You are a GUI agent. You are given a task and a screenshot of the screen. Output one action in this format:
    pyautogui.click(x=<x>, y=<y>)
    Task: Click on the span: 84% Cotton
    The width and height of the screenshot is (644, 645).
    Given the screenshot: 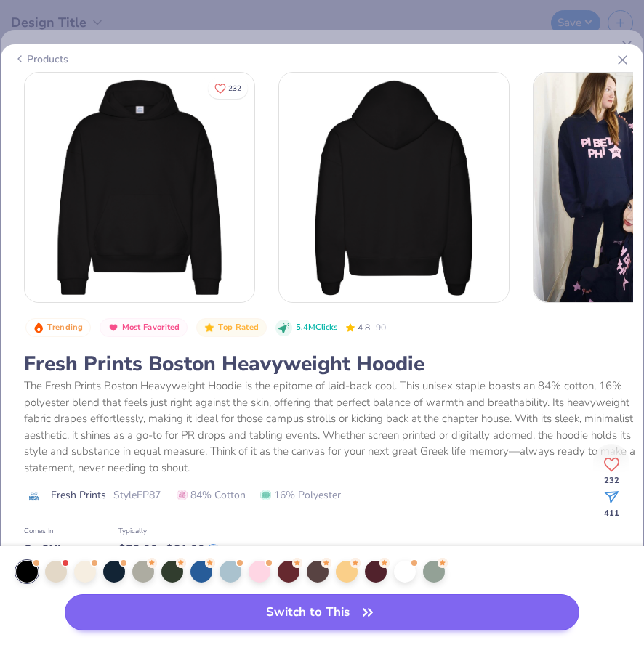 What is the action you would take?
    pyautogui.click(x=211, y=495)
    